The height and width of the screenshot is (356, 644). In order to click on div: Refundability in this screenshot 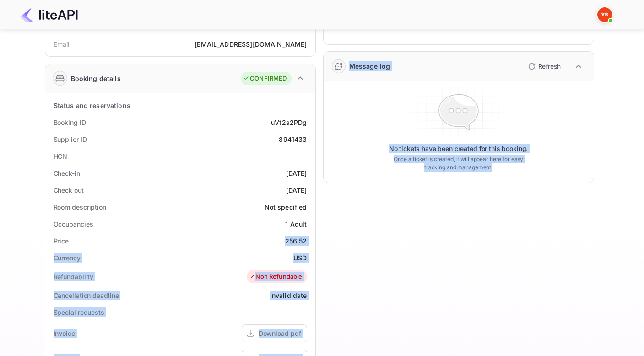, I will do `click(74, 276)`.